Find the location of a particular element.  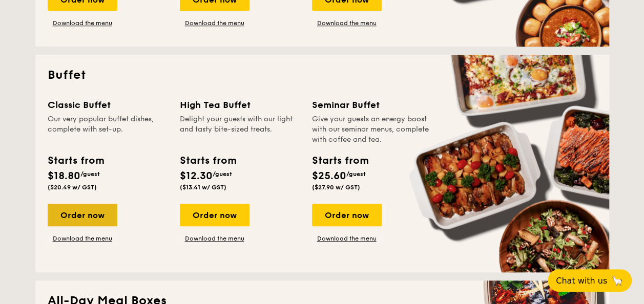

span: $12.30 is located at coordinates (196, 176).